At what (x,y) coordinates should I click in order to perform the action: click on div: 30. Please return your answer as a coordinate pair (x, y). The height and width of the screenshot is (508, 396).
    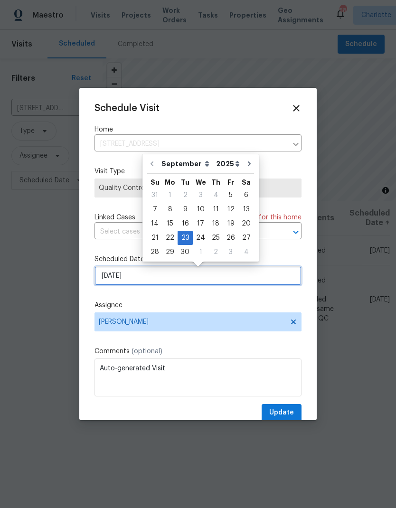
    Looking at the image, I should click on (185, 252).